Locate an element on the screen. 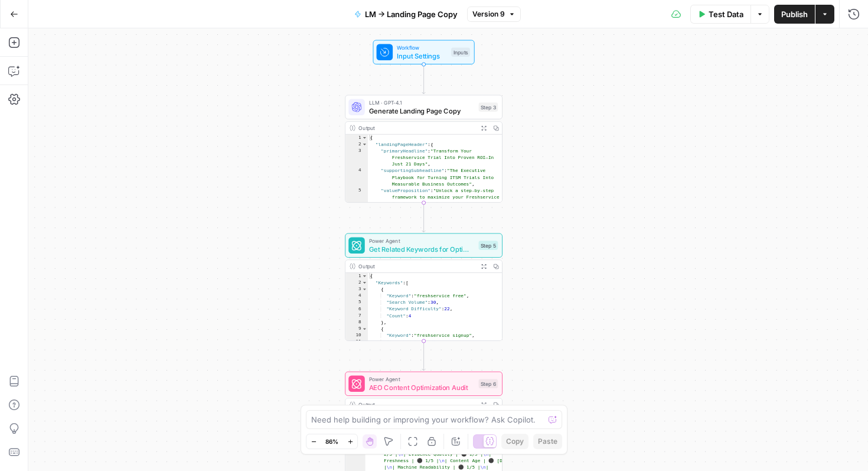 This screenshot has width=868, height=471. div: 6 is located at coordinates (357, 309).